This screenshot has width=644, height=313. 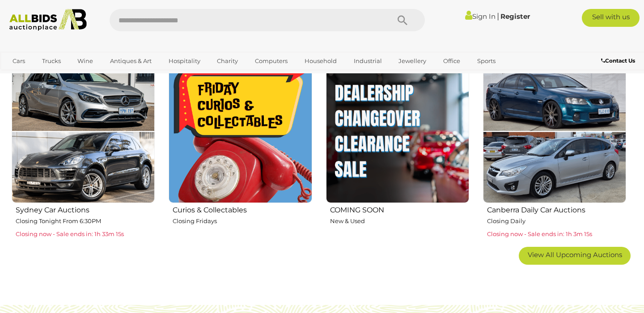 I want to click on p: Closing Fridays, so click(x=242, y=221).